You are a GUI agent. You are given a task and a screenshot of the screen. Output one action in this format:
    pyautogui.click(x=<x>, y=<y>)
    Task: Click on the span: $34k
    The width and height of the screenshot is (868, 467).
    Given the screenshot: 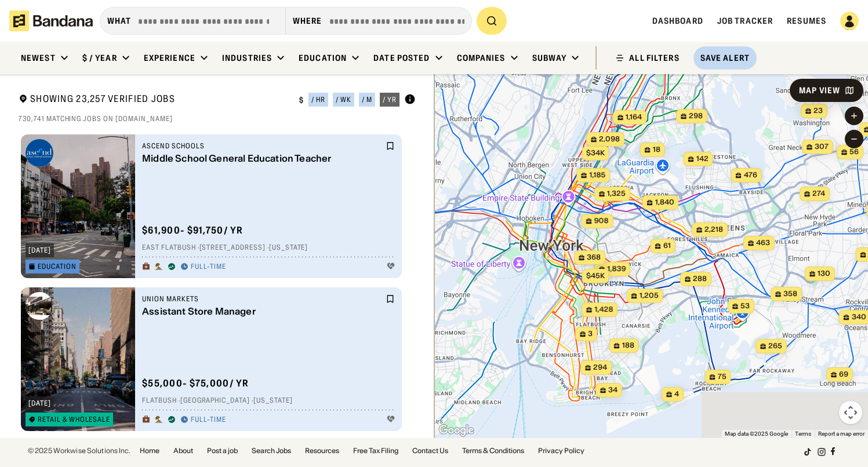 What is the action you would take?
    pyautogui.click(x=594, y=152)
    